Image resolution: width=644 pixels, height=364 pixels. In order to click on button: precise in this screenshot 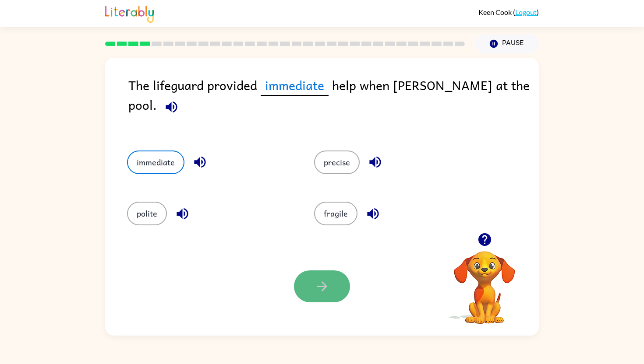, I will do `click(337, 162)`.